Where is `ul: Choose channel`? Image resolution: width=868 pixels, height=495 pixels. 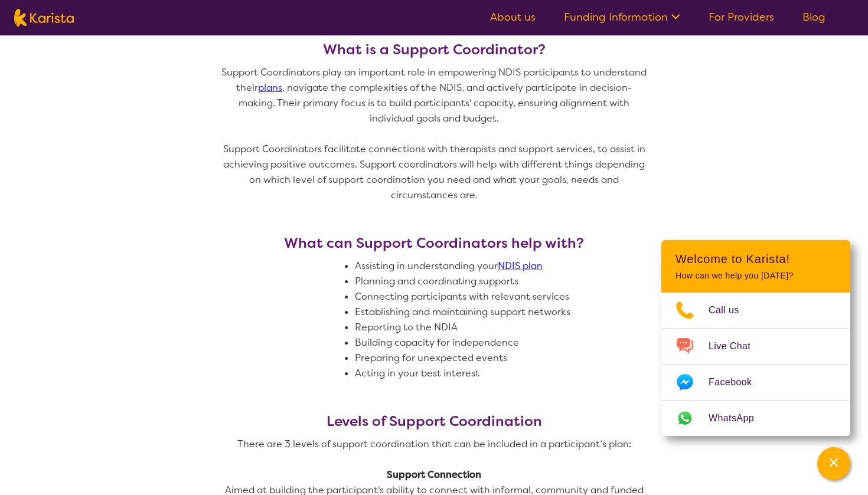
ul: Choose channel is located at coordinates (756, 364).